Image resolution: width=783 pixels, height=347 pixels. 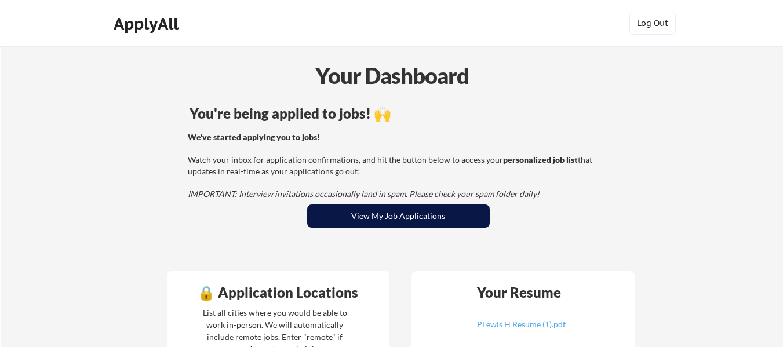 I want to click on div: Your Dashboard, so click(x=392, y=75).